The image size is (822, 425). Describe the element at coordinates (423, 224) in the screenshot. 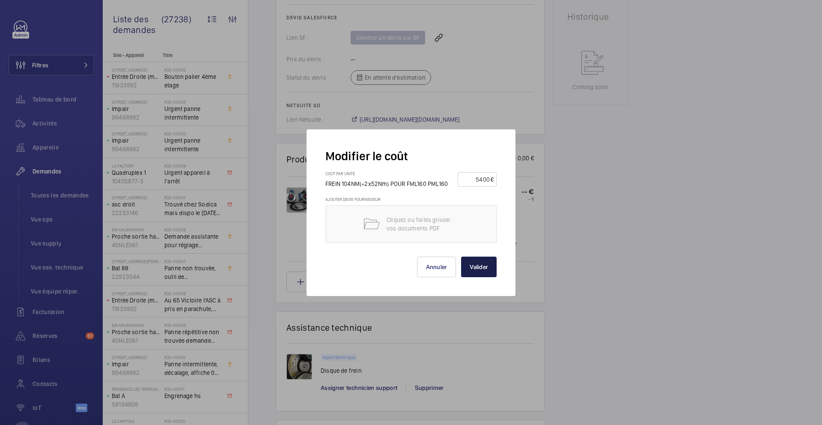

I see `p: Cliquez ou faites glisser vos documents PDF` at that location.